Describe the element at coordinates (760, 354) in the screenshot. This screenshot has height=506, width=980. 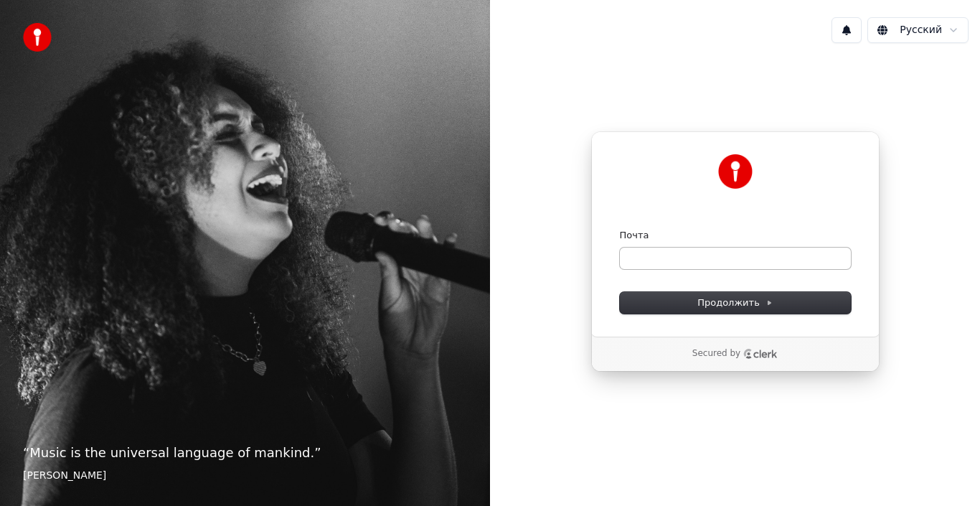
I see `a: Clerk logo` at that location.